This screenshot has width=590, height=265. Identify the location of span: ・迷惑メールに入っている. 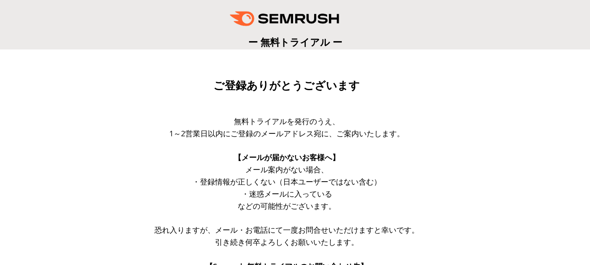
(287, 194).